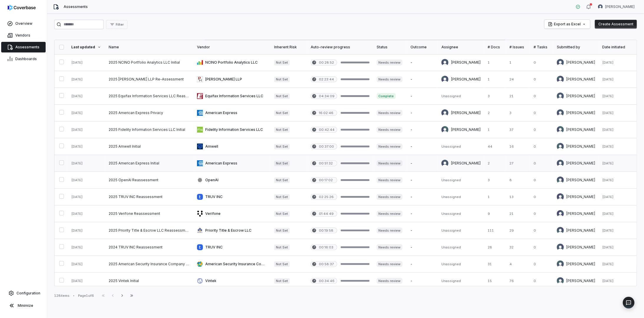  What do you see at coordinates (23, 24) in the screenshot?
I see `a: Overview` at bounding box center [23, 24].